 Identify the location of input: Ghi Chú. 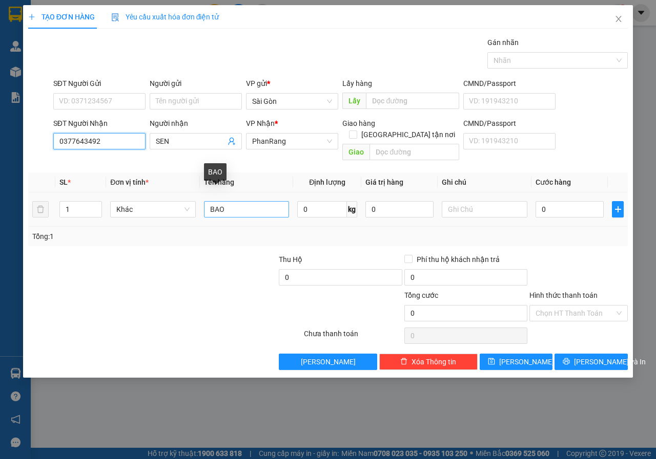
(484, 209).